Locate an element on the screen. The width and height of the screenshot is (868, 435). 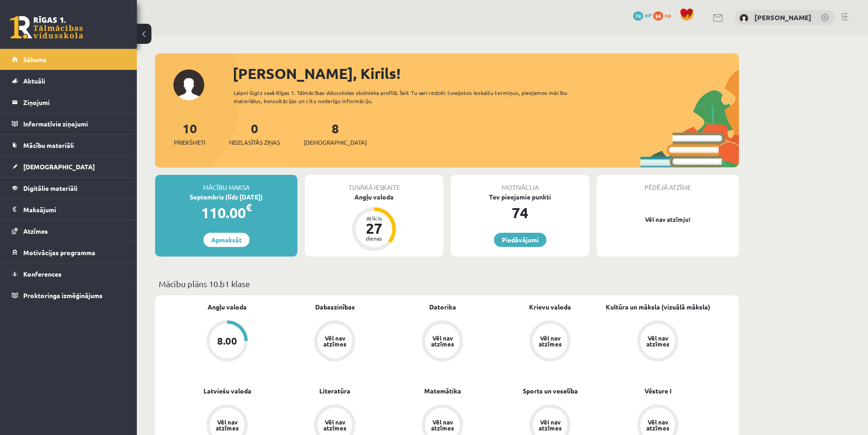
div: 110.00 is located at coordinates (226, 213).